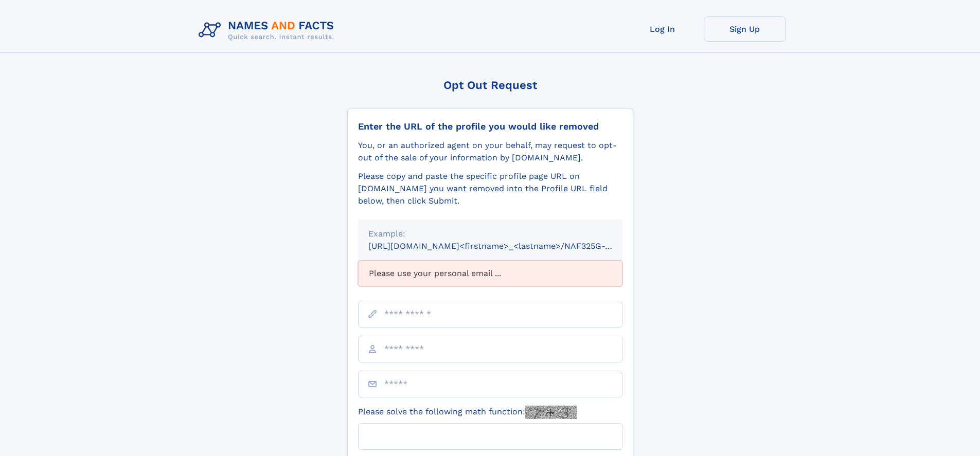 The image size is (980, 456). I want to click on div: Please use your personal email ..., so click(490, 274).